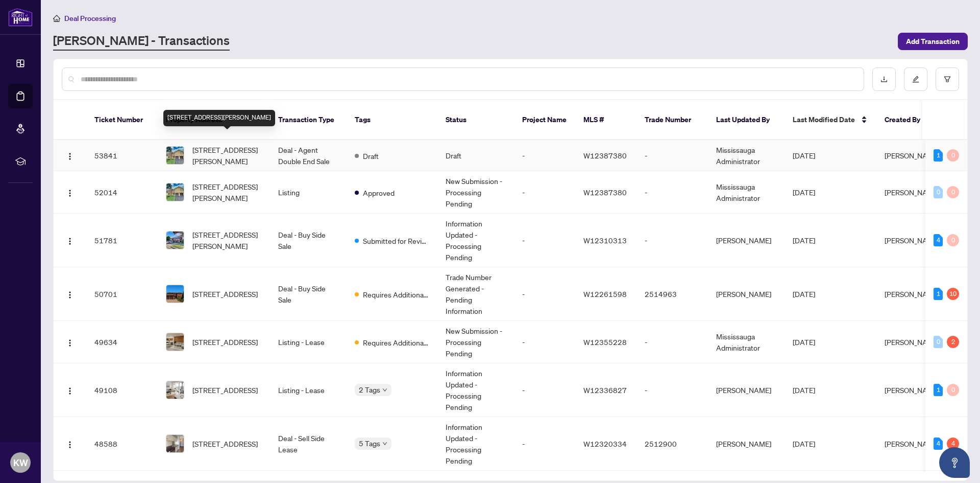  What do you see at coordinates (916, 79) in the screenshot?
I see `span: edit` at bounding box center [916, 79].